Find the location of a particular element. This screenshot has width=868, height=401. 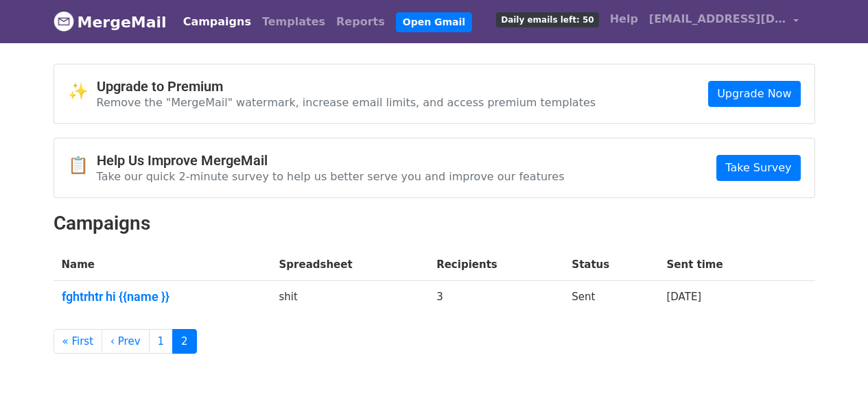

p: Take our quick 2-minute survey to help us better serve you and improve our features is located at coordinates (331, 176).